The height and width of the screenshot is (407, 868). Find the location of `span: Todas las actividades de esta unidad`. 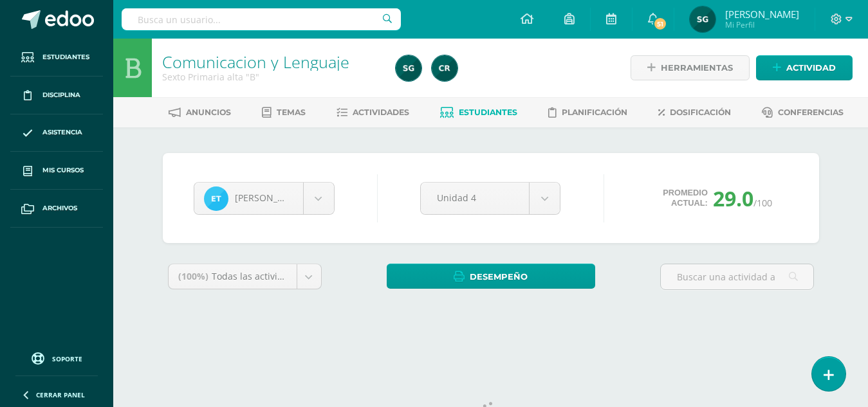

span: Todas las actividades de esta unidad is located at coordinates (292, 276).